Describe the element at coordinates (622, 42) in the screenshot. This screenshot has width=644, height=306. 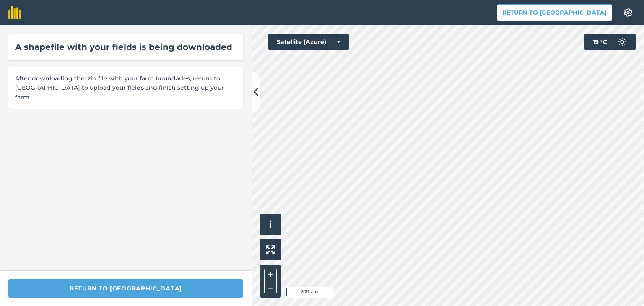
I see `img: svg+xml;base64,PD94bWwgdmVyc2lvbj0iMS4wIiBlbmNvZGluZz0idXRmLTgiPz4KPCEtLSBHZW5lcmF0b3I6IEFkb2JlIE...` at that location.